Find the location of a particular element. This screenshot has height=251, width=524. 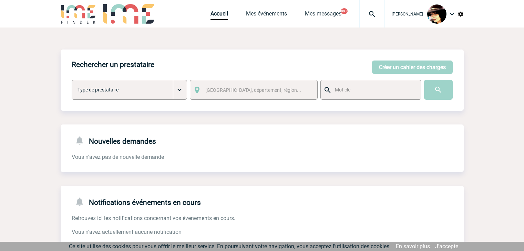

a: Mes messages is located at coordinates (323, 15).